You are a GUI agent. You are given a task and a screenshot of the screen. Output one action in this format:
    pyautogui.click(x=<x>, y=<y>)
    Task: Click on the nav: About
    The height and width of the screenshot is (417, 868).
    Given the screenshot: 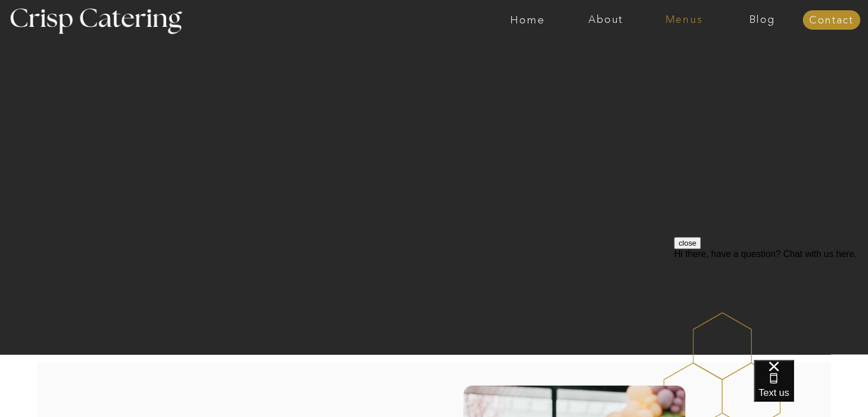 What is the action you would take?
    pyautogui.click(x=605, y=20)
    